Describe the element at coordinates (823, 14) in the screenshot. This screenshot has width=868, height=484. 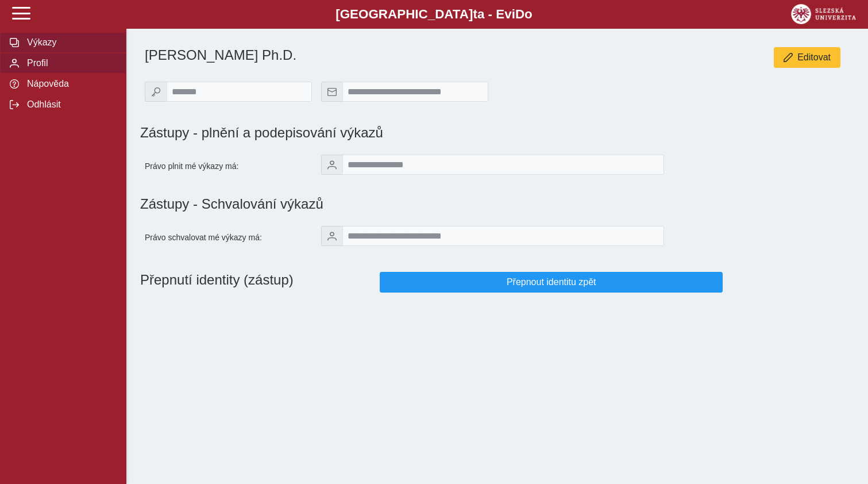
I see `img: logo_web_su.png` at that location.